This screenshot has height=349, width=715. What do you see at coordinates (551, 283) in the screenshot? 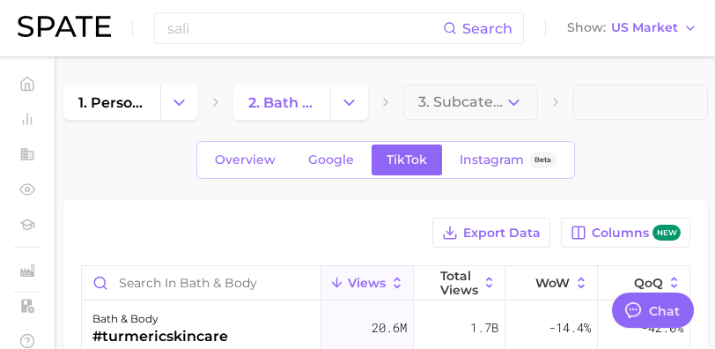
I see `button: WoW` at bounding box center [551, 283].